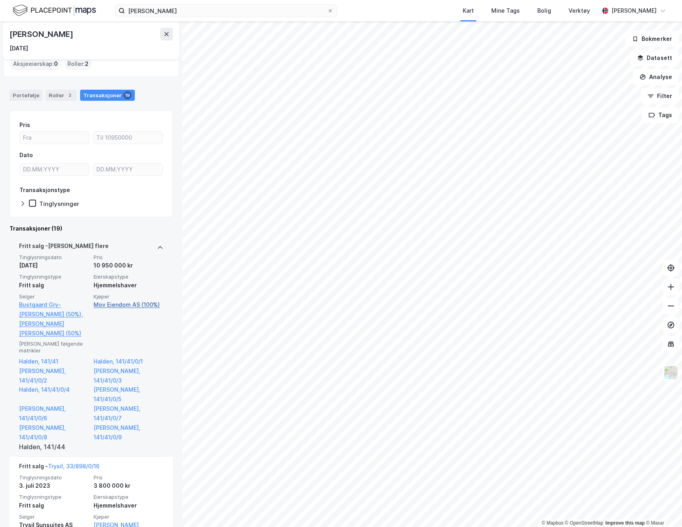 Image resolution: width=682 pixels, height=527 pixels. What do you see at coordinates (86, 64) in the screenshot?
I see `span: 2` at bounding box center [86, 64].